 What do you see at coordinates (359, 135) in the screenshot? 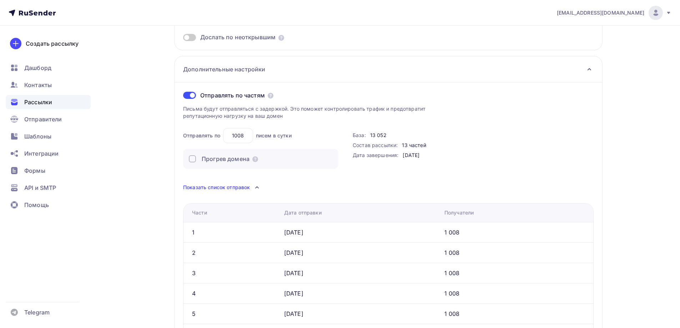
I see `span: База:` at bounding box center [359, 135].